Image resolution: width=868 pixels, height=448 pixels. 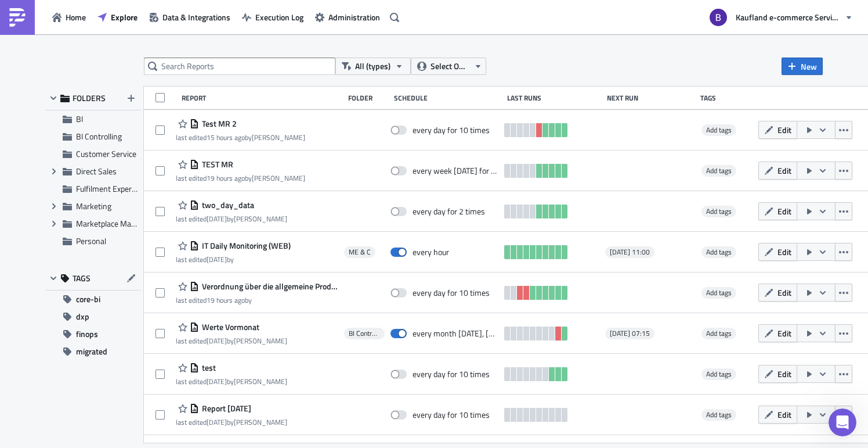 I want to click on button: migrated, so click(x=93, y=352).